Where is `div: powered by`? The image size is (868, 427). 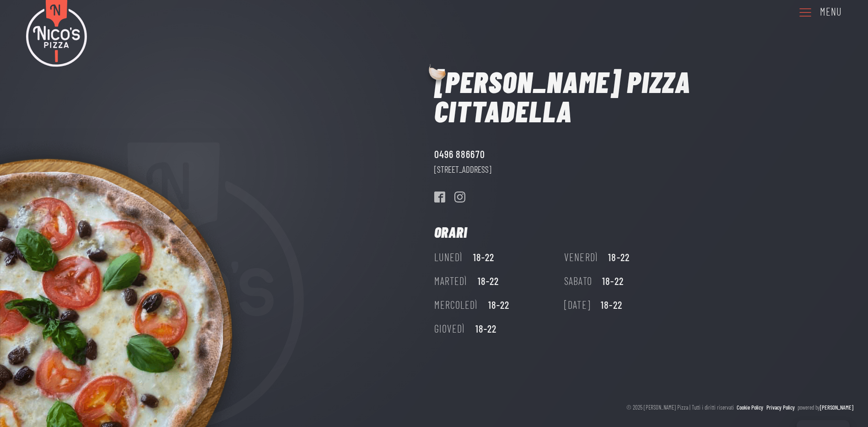 div: powered by is located at coordinates (826, 407).